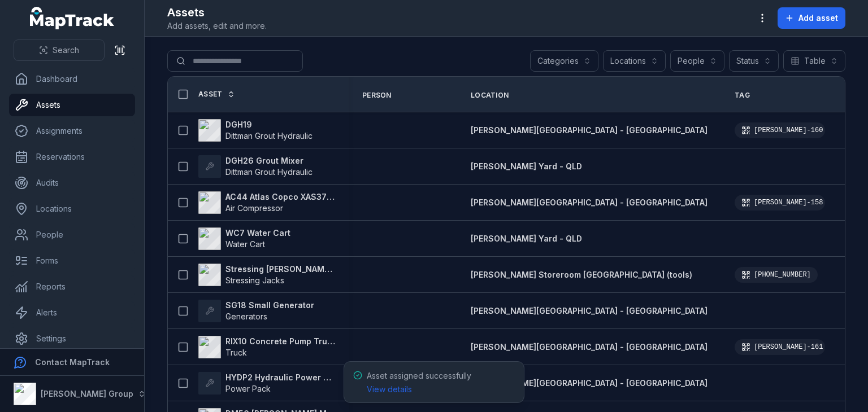  I want to click on button: Status, so click(754, 61).